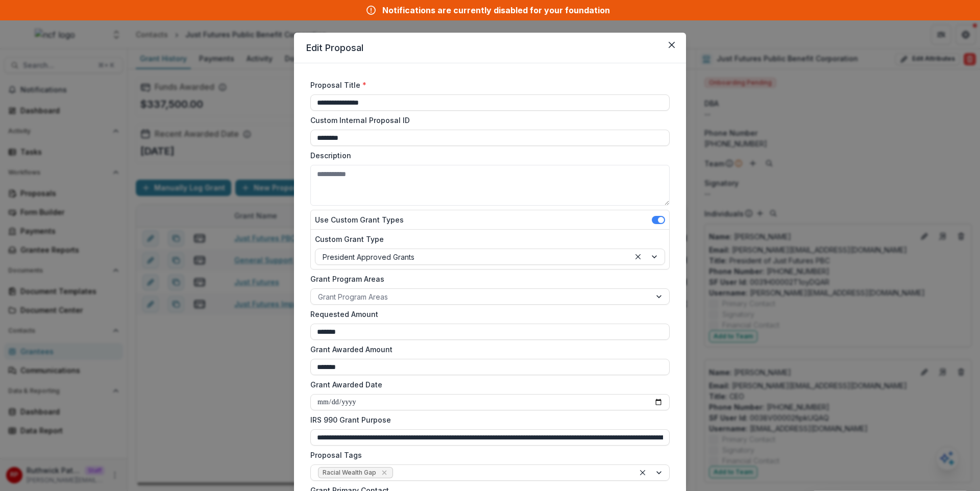 This screenshot has width=980, height=491. I want to click on header: Edit Proposal, so click(490, 48).